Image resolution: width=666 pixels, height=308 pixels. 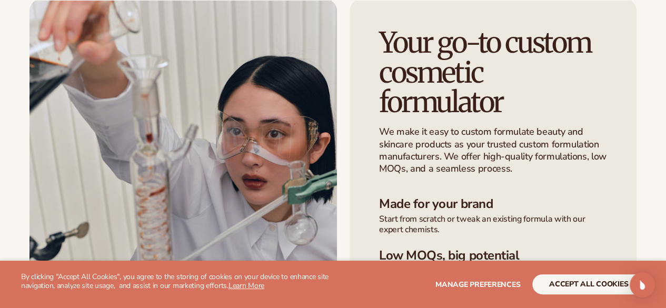 I want to click on p: By clicking "Accept All Cookies", you agree to the storing of cookies on your device to enhance s..., so click(x=177, y=282).